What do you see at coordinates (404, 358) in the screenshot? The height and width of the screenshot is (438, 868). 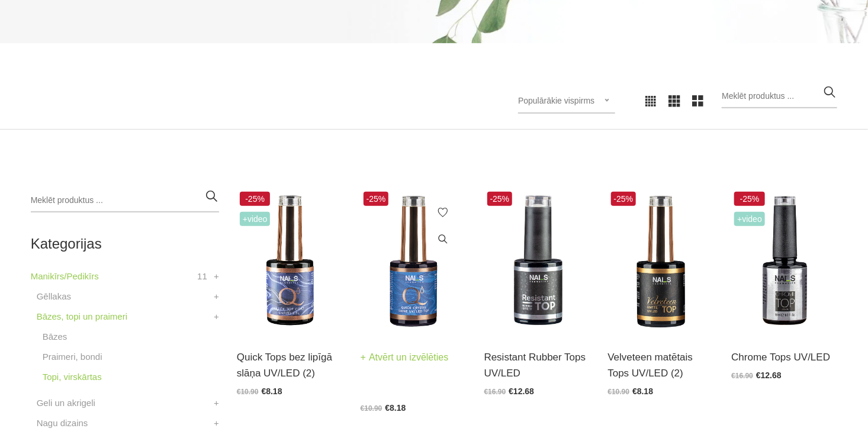 I see `a: Atvērt un izvēlēties` at bounding box center [404, 358].